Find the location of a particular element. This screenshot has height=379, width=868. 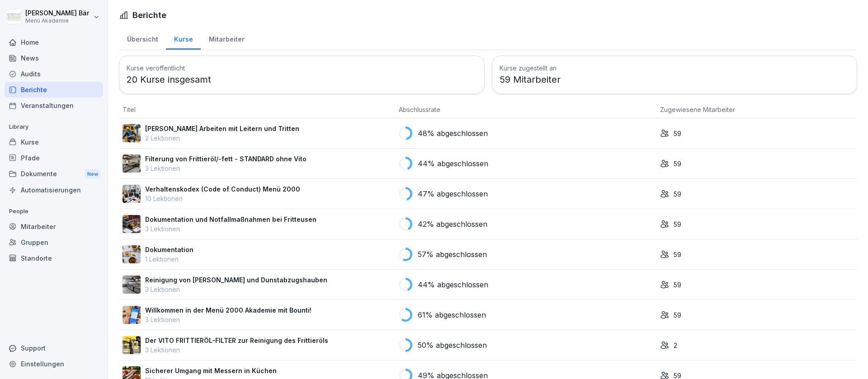

p: Library is located at coordinates (54, 127).